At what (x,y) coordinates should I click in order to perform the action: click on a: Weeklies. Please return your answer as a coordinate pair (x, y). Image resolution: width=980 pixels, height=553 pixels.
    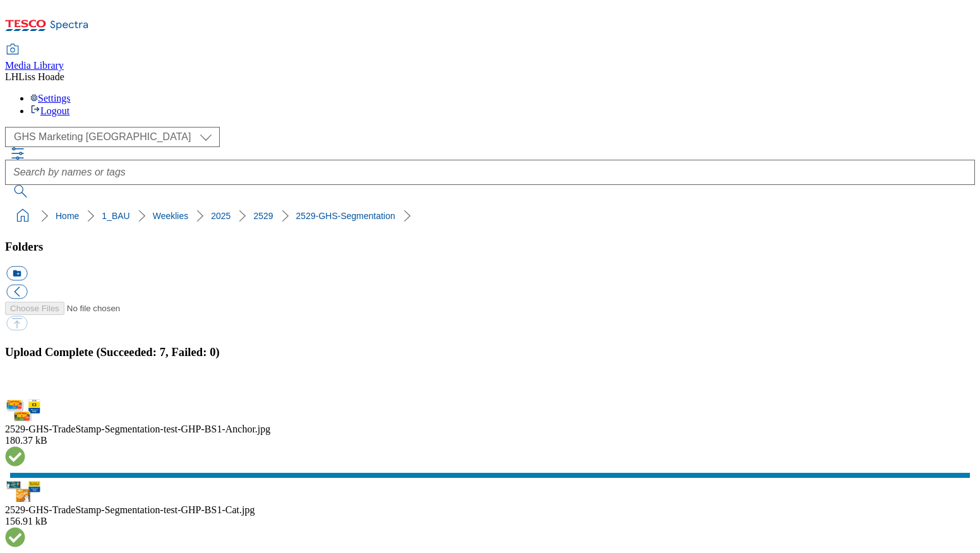
    Looking at the image, I should click on (170, 216).